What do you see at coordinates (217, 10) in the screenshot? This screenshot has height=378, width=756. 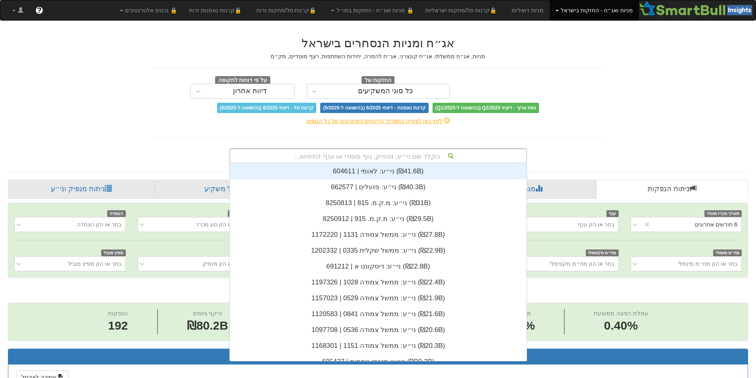 I see `a: 🔒קרנות נאמנות זרות` at bounding box center [217, 10].